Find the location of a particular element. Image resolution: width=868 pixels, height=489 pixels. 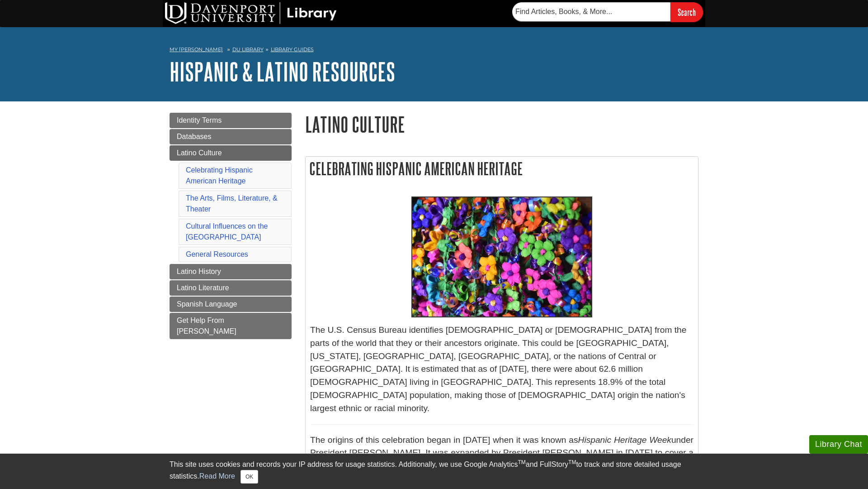

input: Find Articles, Books, & More... is located at coordinates (592, 12).